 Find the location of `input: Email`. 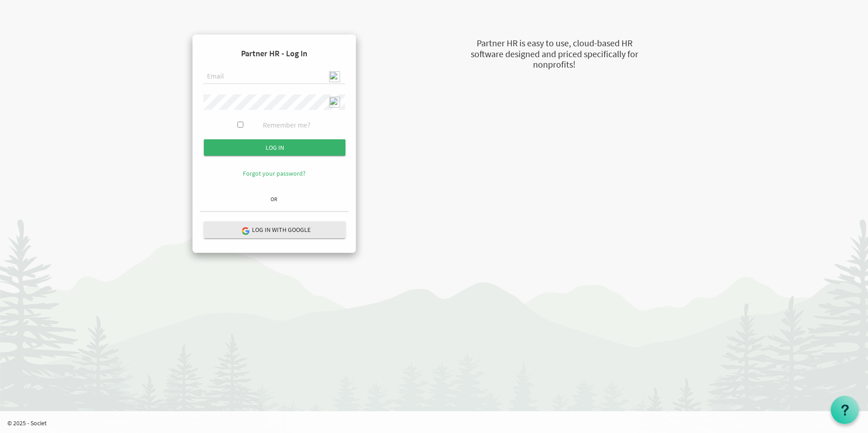

input: Email is located at coordinates (274, 77).